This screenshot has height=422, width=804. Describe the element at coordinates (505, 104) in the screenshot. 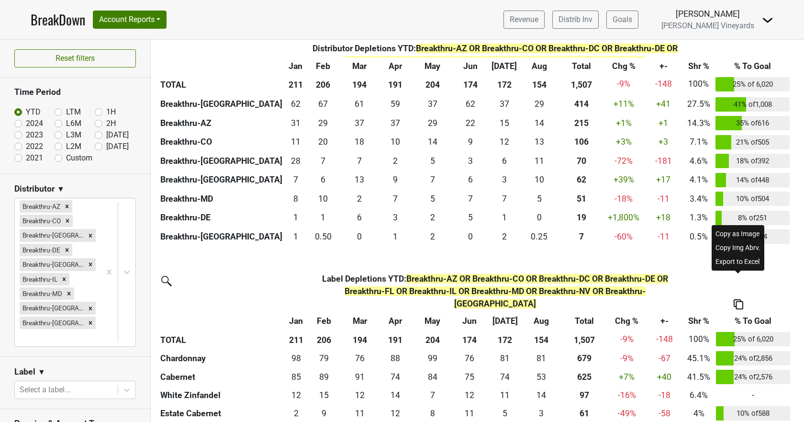

I see `td: 36.999` at that location.